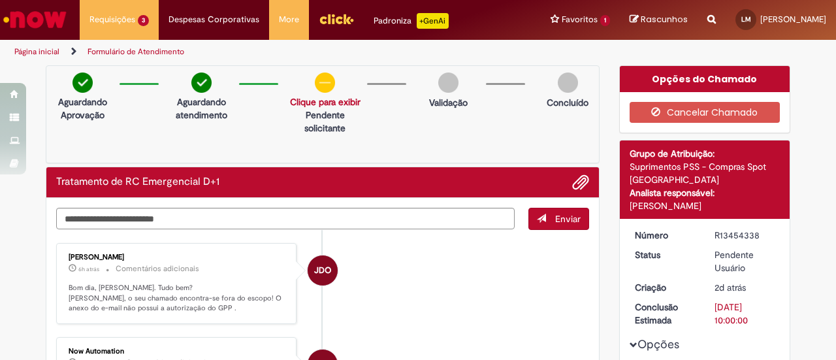 Image resolution: width=836 pixels, height=360 pixels. Describe the element at coordinates (136, 52) in the screenshot. I see `a: Formulário de Atendimento` at that location.